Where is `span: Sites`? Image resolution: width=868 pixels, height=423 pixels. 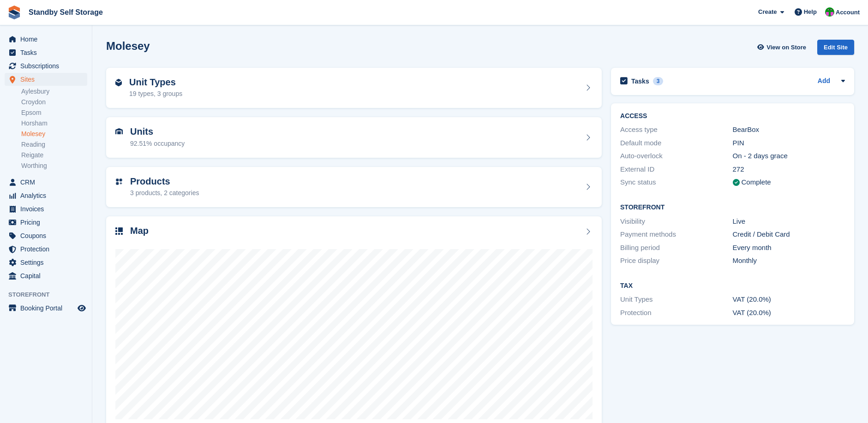
span: Sites is located at coordinates (48, 79).